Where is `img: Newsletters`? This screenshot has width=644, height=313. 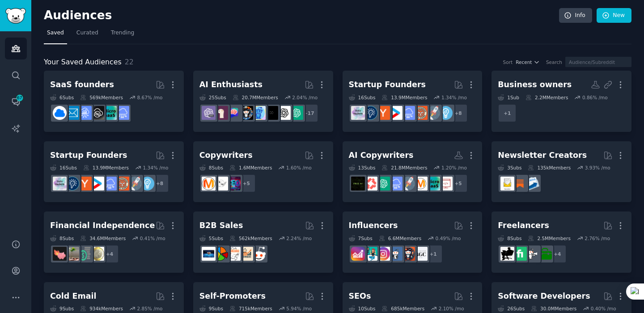
img: Newsletters is located at coordinates (507, 183).